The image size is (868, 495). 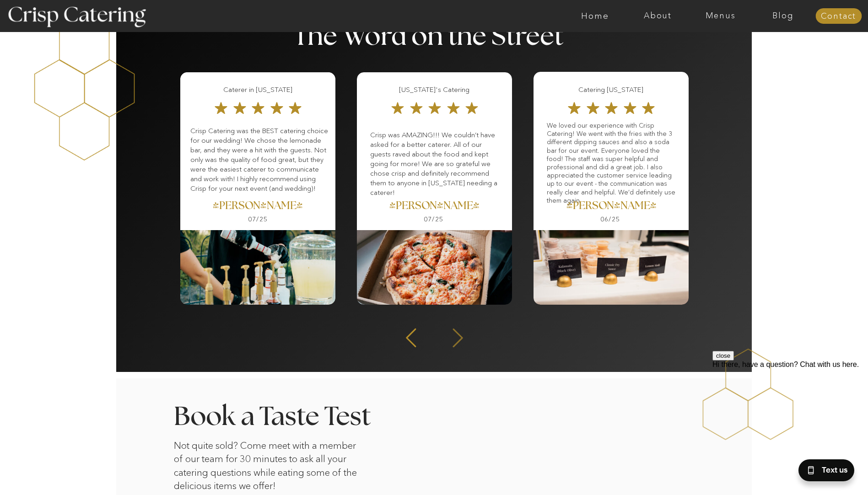 What do you see at coordinates (610, 220) in the screenshot?
I see `h3: 06/25` at bounding box center [610, 220].